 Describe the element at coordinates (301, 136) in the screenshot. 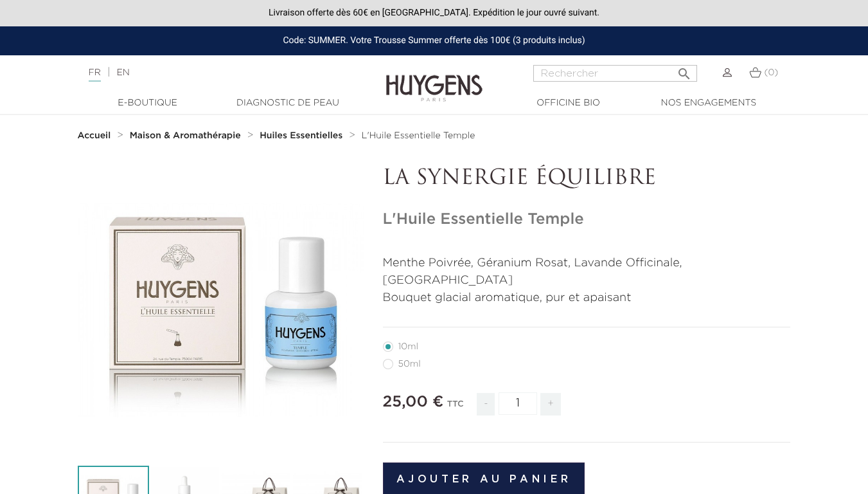

I see `strong: Huiles Essentielles` at that location.